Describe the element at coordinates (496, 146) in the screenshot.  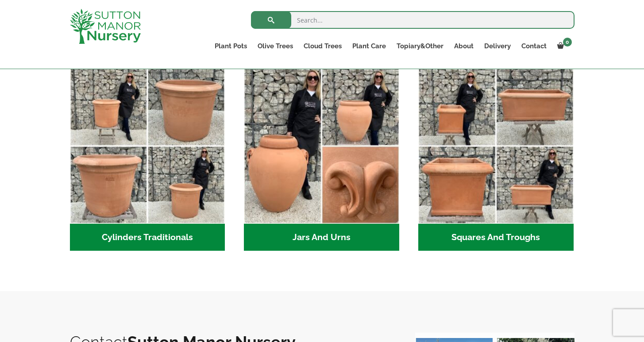
I see `img: Squares And Troughs` at that location.